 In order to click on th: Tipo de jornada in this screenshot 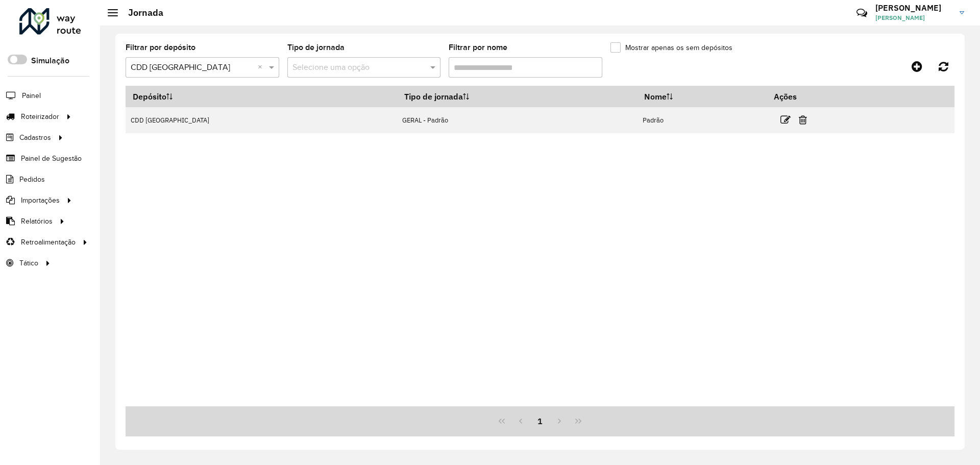, I will do `click(517, 96)`.